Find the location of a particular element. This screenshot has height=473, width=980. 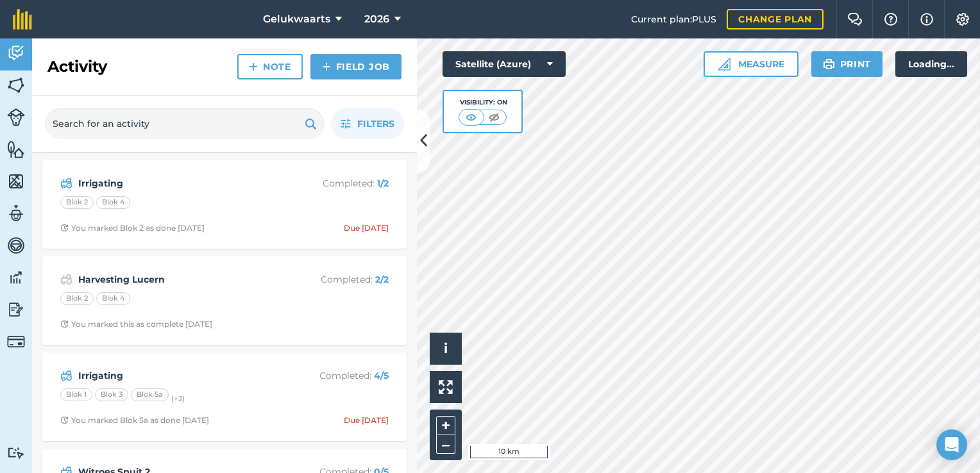

img: Ruler icon is located at coordinates (724, 64).